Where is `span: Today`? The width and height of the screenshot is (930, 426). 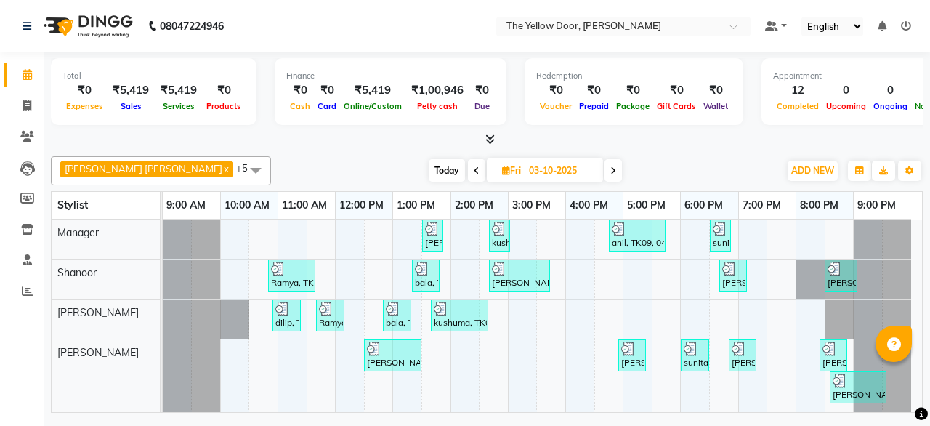
span: Today is located at coordinates (447, 170).